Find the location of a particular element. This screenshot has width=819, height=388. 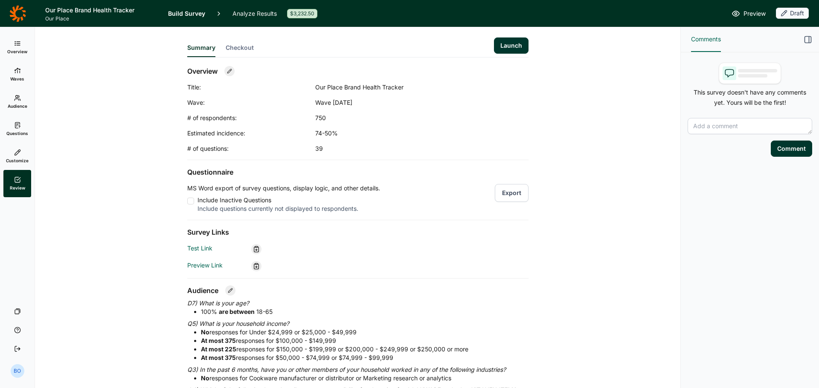

strong: At most 225 is located at coordinates (218, 349).